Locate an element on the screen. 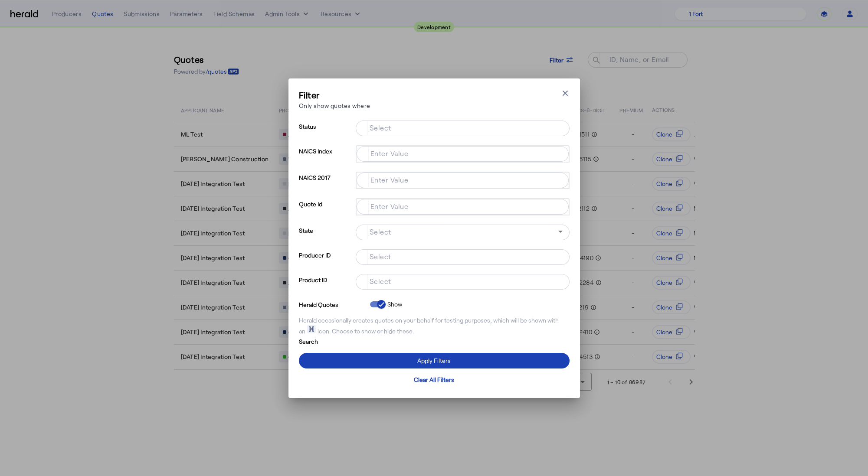 This screenshot has height=476, width=868. button: Apply Filters is located at coordinates (434, 361).